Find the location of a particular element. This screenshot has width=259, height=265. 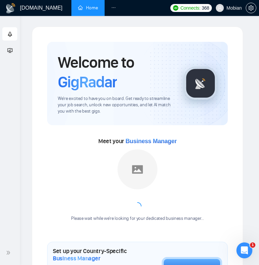

a: homeHome is located at coordinates (88, 8).